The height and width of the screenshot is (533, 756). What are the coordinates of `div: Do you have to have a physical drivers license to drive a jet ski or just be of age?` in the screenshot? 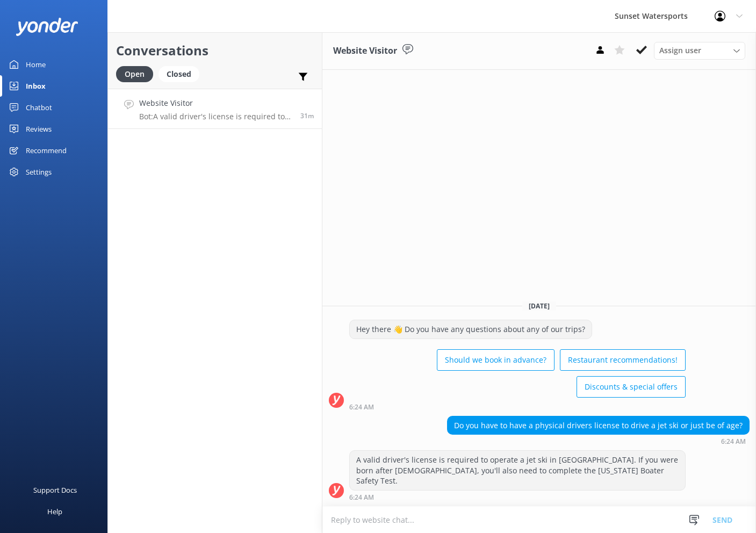 It's located at (598, 426).